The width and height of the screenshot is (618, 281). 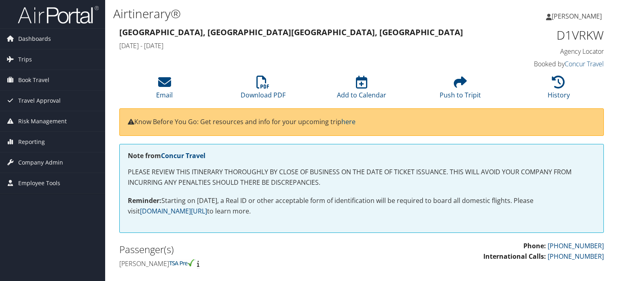 I want to click on span: Travel Approval, so click(x=39, y=101).